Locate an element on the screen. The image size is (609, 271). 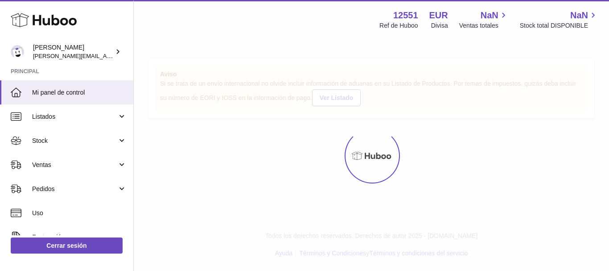
div: Divisa is located at coordinates (440, 25).